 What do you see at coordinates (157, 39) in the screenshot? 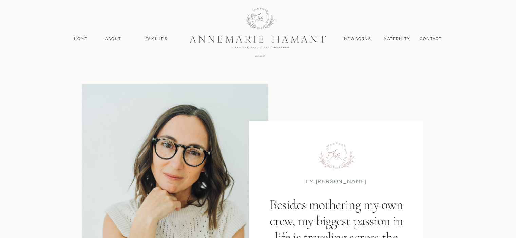
I see `nav: Families` at bounding box center [157, 39].